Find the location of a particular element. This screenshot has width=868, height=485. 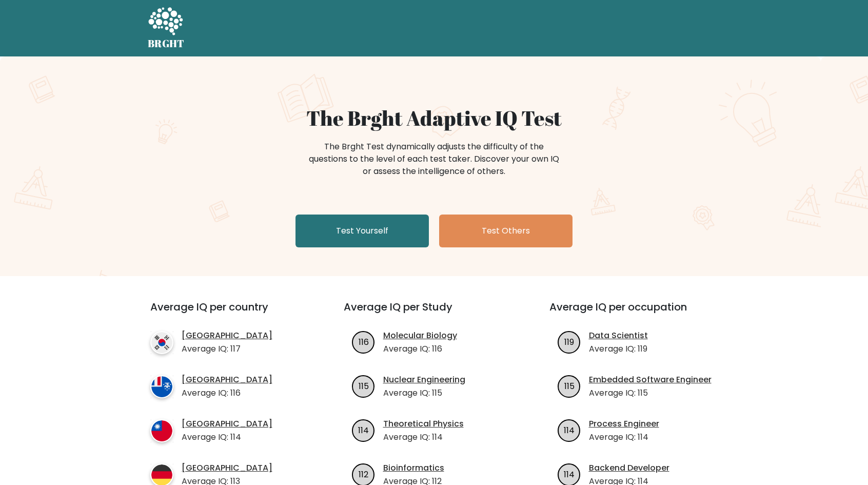

a: Embedded Software Engineer is located at coordinates (650, 380).